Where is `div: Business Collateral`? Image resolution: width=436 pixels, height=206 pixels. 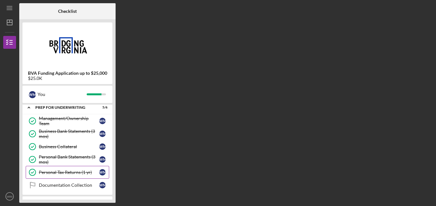 div: Business Collateral is located at coordinates (69, 147).